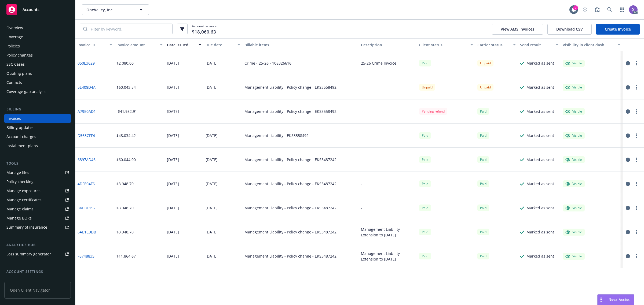  Describe the element at coordinates (443, 45) in the screenshot. I see `div: Client status` at that location.